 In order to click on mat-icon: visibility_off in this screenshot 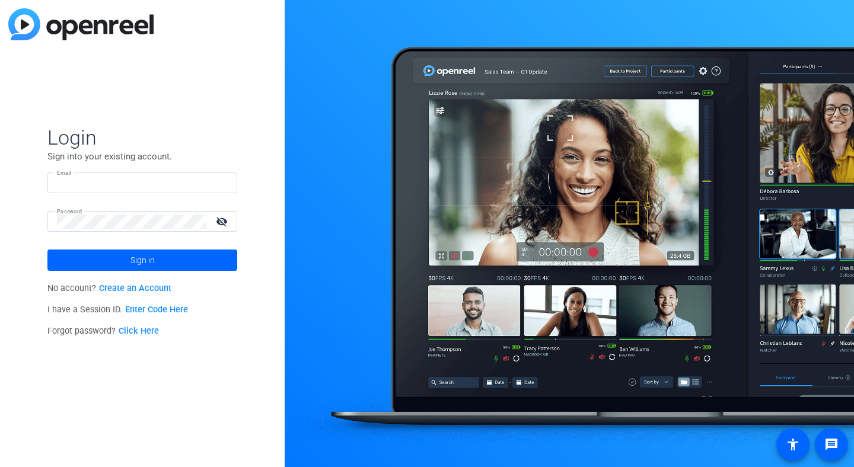, I will do `click(223, 221)`.